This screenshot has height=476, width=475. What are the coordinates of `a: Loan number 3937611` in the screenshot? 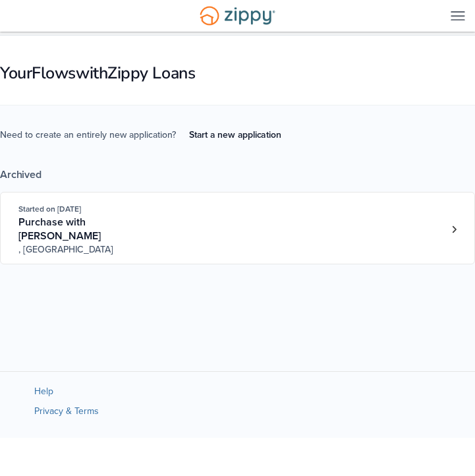 It's located at (454, 229).